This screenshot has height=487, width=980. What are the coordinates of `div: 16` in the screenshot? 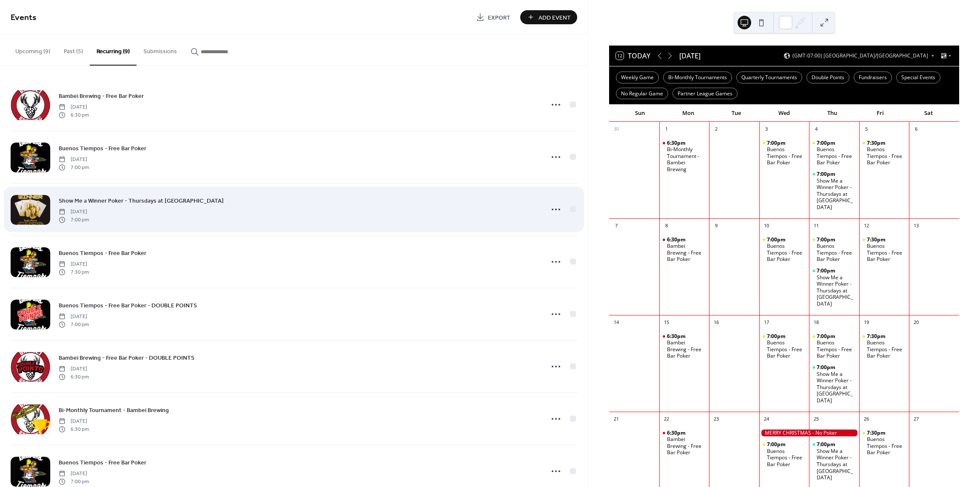 It's located at (716, 323).